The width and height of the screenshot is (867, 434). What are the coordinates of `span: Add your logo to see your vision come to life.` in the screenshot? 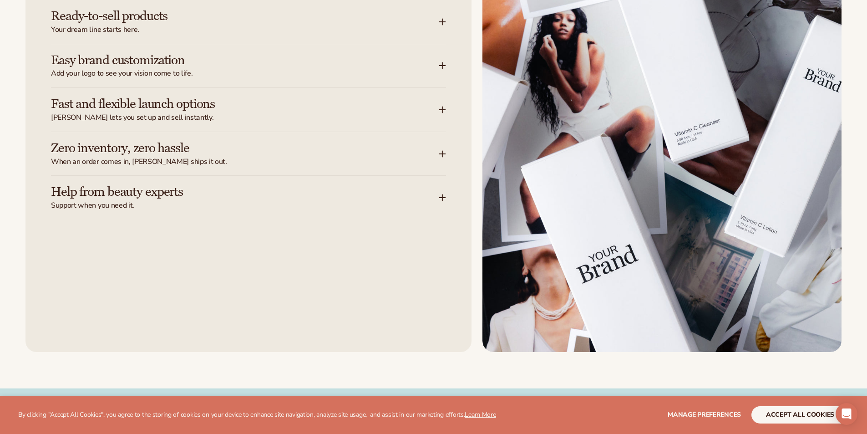 It's located at (245, 73).